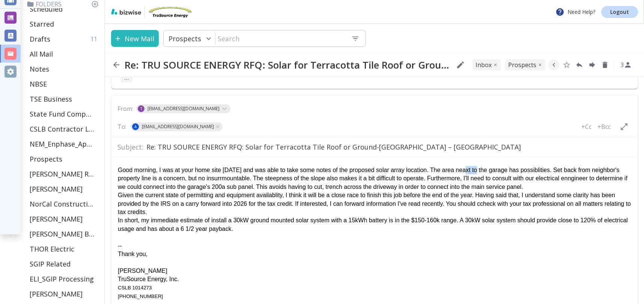  What do you see at coordinates (280, 38) in the screenshot?
I see `input: Search` at bounding box center [280, 38].